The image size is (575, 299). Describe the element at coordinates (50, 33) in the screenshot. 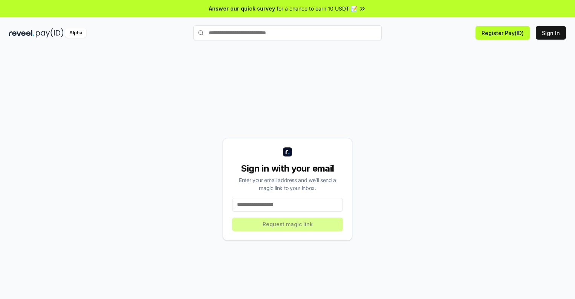

I see `img: pay_id` at that location.